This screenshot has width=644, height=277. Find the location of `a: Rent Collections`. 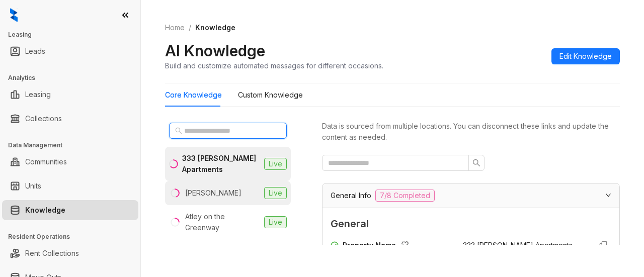

a: Rent Collections is located at coordinates (52, 254).